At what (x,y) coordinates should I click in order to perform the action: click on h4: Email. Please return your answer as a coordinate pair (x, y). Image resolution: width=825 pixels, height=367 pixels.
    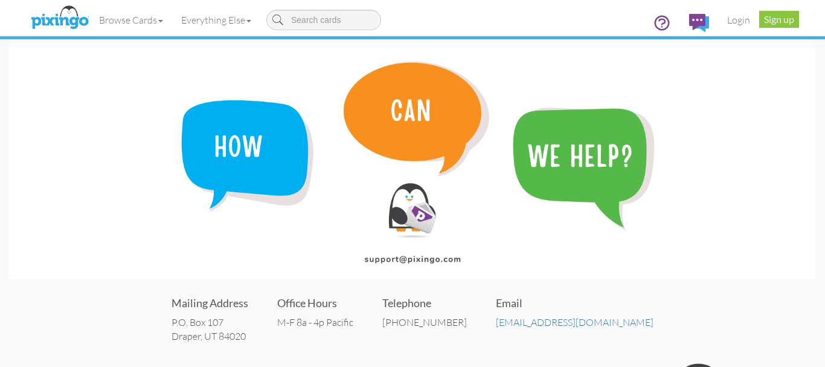
    Looking at the image, I should click on (575, 303).